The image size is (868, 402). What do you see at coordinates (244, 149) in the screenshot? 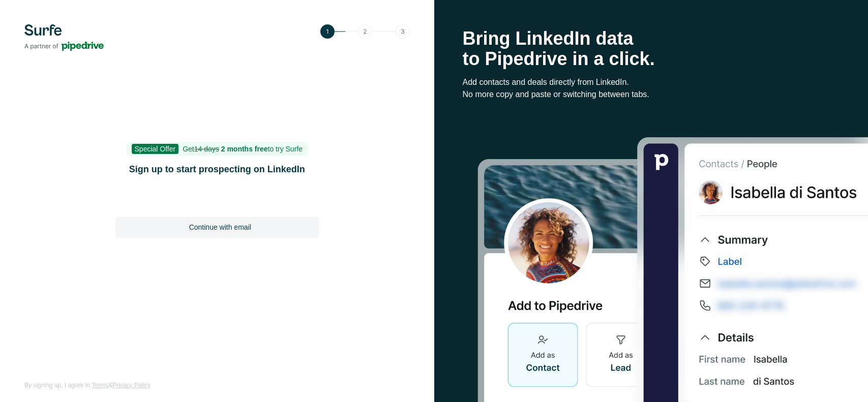
I see `b: 2 months free` at bounding box center [244, 149].